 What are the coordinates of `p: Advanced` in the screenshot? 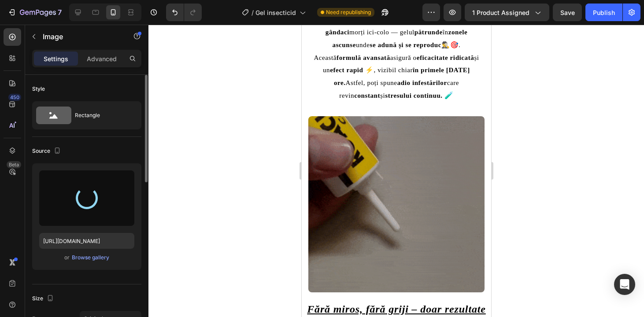 It's located at (102, 59).